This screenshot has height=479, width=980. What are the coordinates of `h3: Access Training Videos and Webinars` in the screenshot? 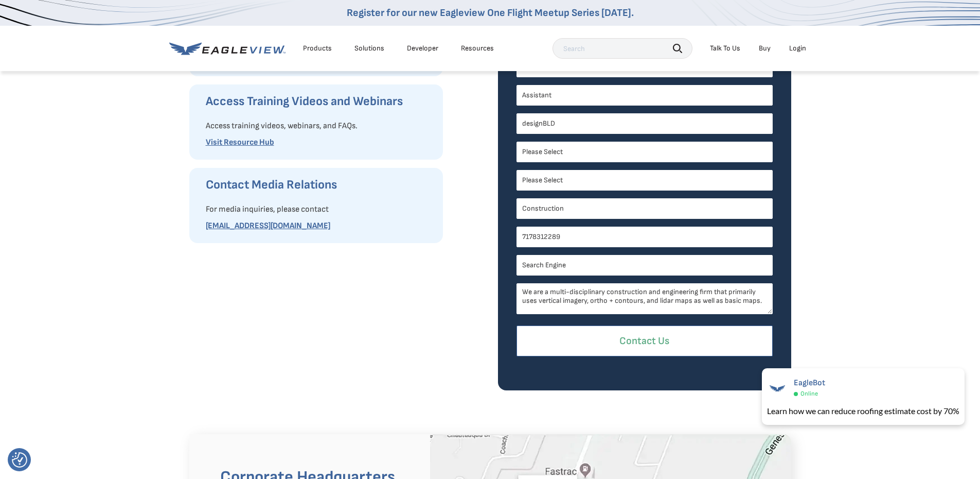 It's located at (319, 101).